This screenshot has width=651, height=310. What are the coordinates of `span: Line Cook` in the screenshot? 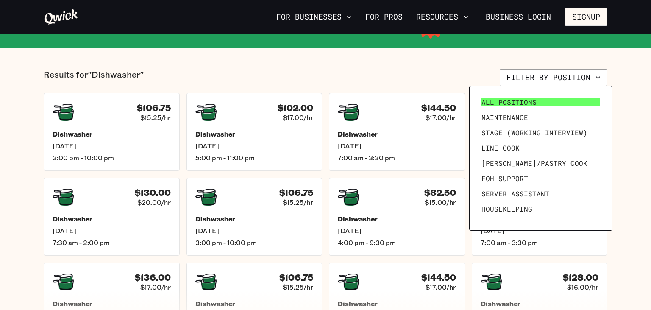 It's located at (500, 148).